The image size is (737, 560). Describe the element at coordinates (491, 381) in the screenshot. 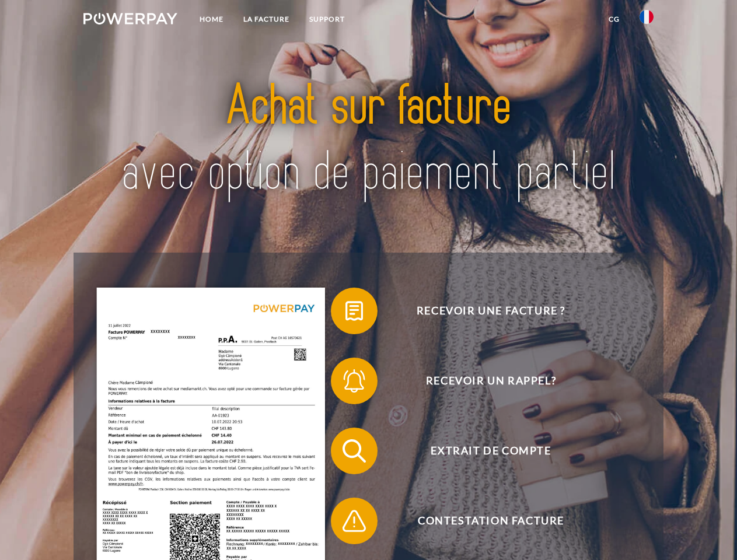

I see `span: Recevoir un rappel?` at that location.